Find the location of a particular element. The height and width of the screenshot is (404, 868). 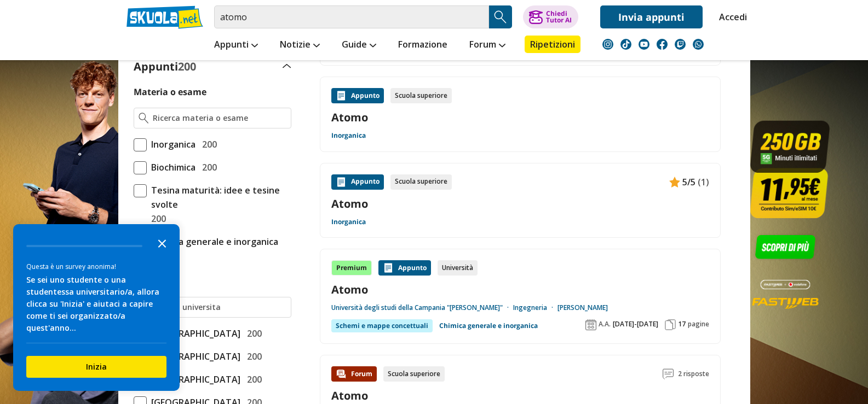

img: Forum contenuto is located at coordinates (341, 375).